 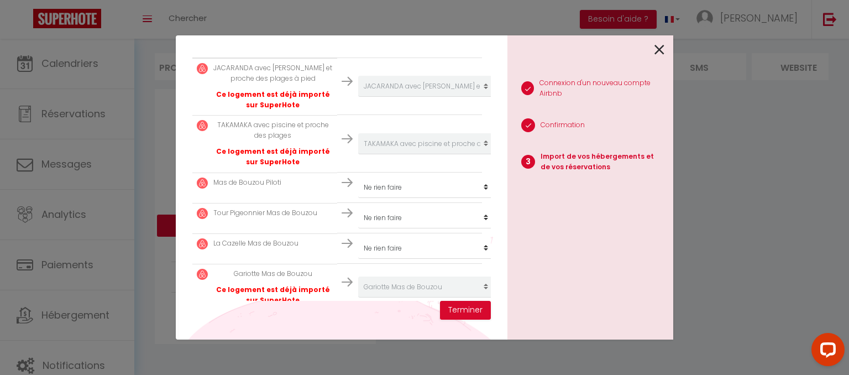 What do you see at coordinates (602, 88) in the screenshot?
I see `p: Connexion d'un nouveau compte Airbnb` at bounding box center [602, 88].